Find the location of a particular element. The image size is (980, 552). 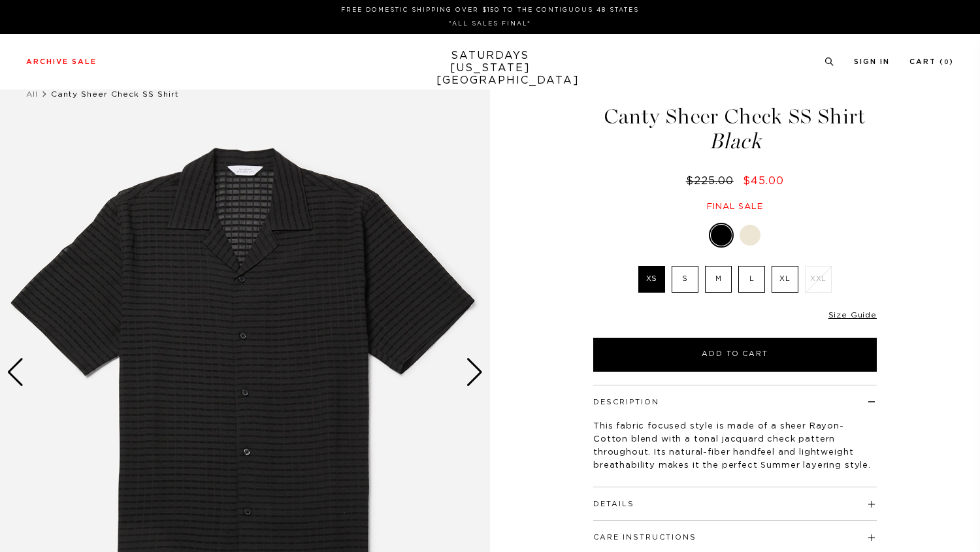

a: Sign In is located at coordinates (871, 61).